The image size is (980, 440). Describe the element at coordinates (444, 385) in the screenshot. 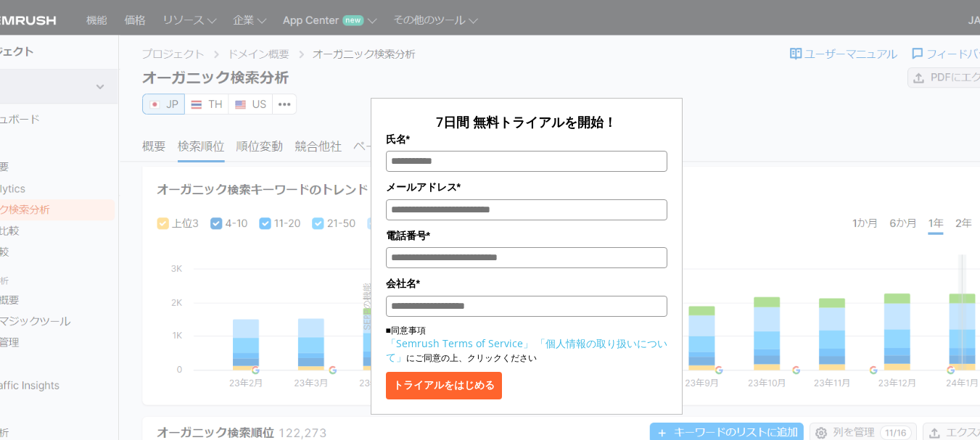

I see `button: トライアルをはじめる` at that location.